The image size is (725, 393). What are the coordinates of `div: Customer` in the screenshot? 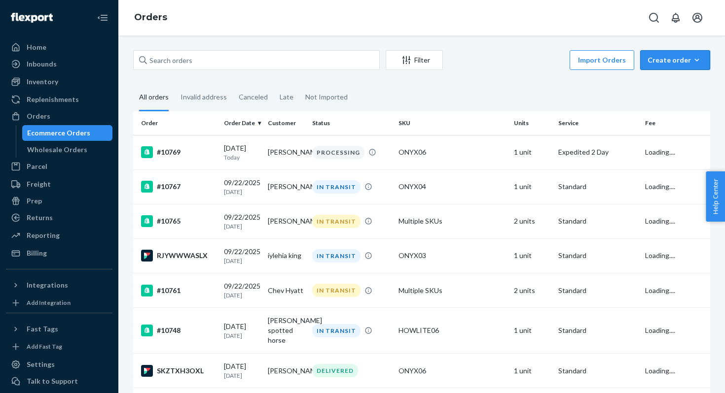 It's located at (286, 123).